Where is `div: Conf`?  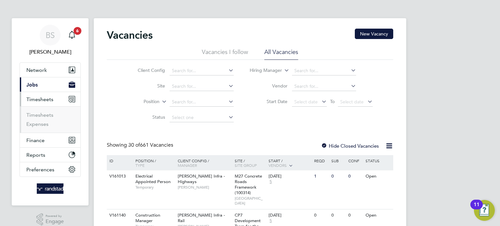
div: Conf is located at coordinates (355, 161).